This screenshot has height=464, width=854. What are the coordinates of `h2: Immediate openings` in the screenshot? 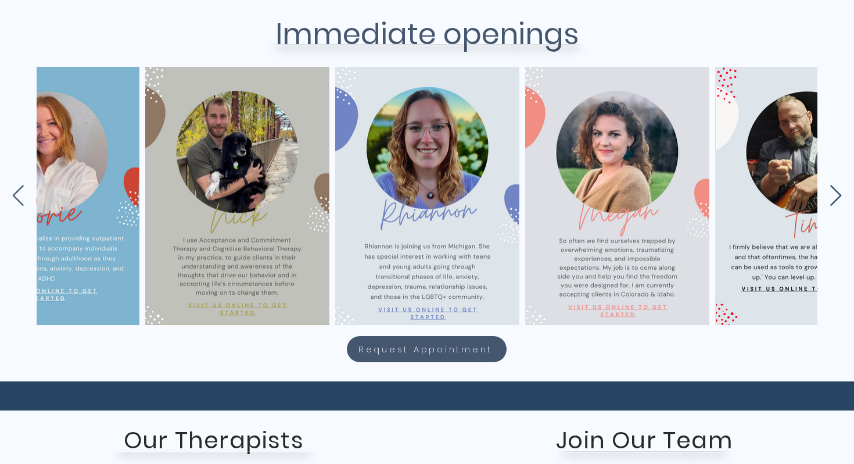 It's located at (427, 34).